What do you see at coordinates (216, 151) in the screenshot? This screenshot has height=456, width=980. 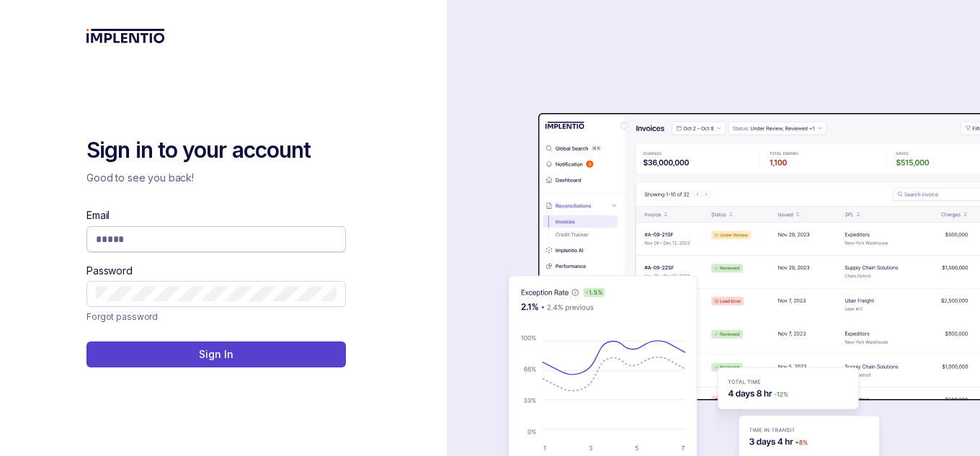 I see `h2: Sign in to your account` at bounding box center [216, 151].